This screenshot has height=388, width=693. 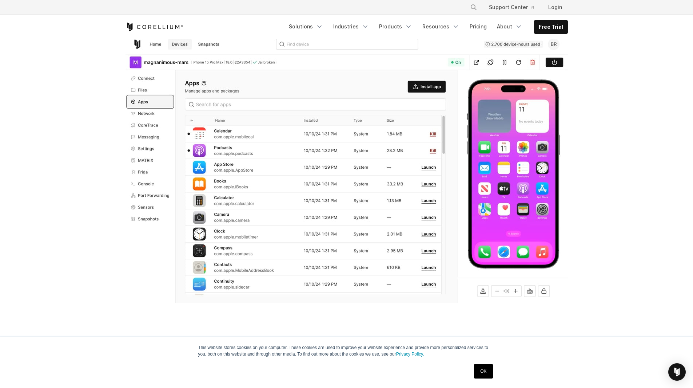 What do you see at coordinates (556, 7) in the screenshot?
I see `a: Login` at bounding box center [556, 7].